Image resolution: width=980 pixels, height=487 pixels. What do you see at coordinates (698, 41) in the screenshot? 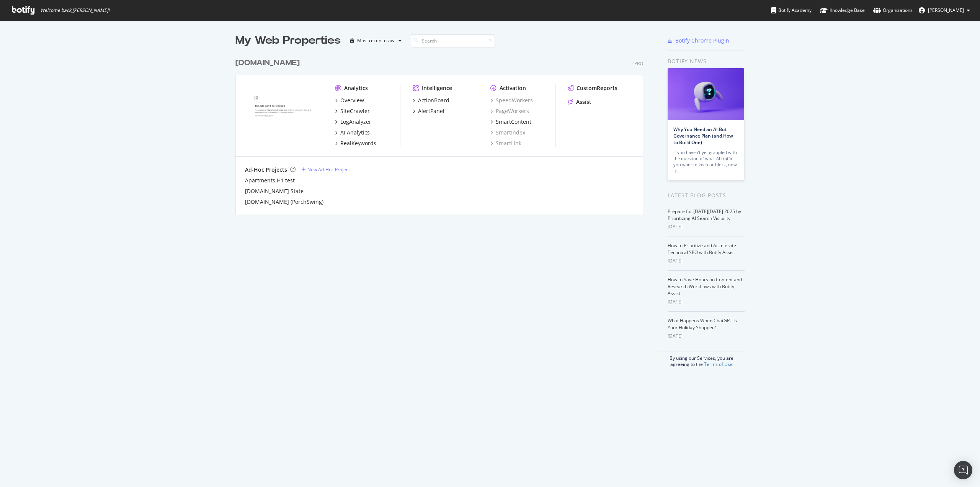
I see `a: Botify Chrome Plugin` at bounding box center [698, 41].